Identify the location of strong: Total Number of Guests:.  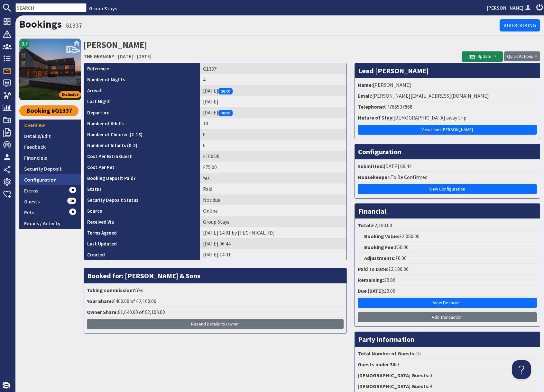
(386, 354).